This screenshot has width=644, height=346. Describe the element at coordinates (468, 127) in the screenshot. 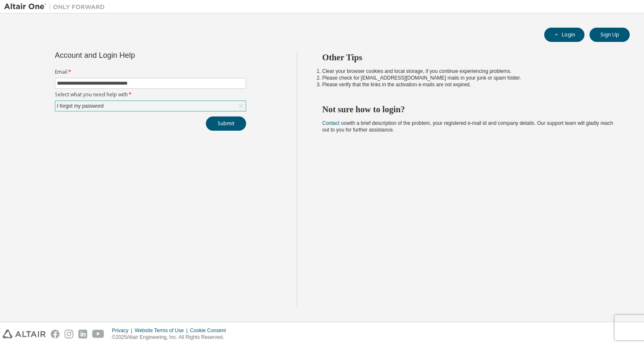

I see `span: with a brief description of the problem, your registered e-mail id and company details. Our suppo...` at that location.